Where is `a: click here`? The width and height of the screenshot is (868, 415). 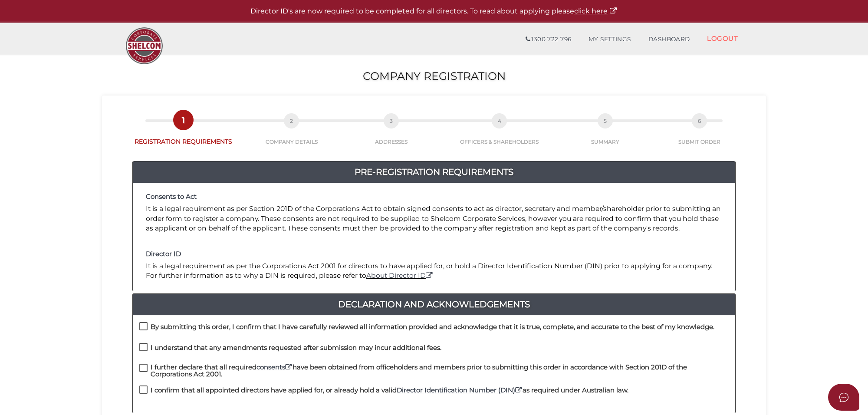
a: click here is located at coordinates (596, 11).